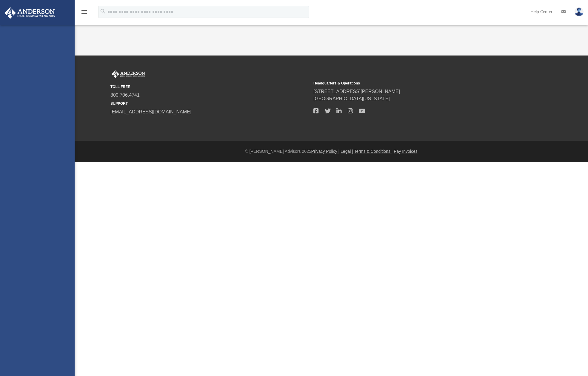 Image resolution: width=588 pixels, height=376 pixels. Describe the element at coordinates (579, 12) in the screenshot. I see `img: User Pic` at that location.